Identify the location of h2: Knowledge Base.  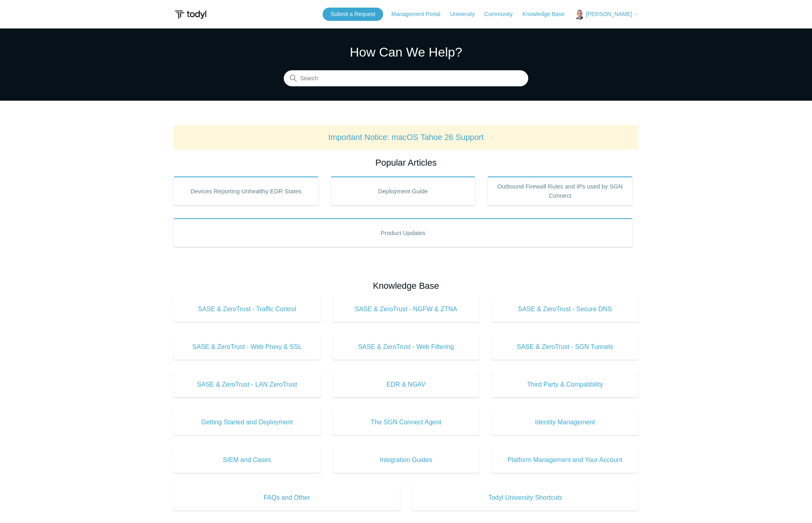
(406, 286).